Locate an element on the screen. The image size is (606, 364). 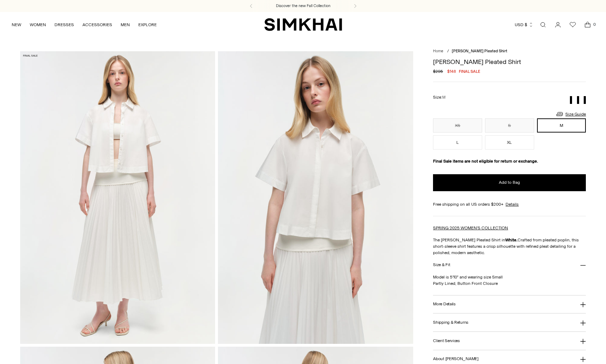
strong: Final Sale items are not eligible for return or exchange. is located at coordinates (486, 161).